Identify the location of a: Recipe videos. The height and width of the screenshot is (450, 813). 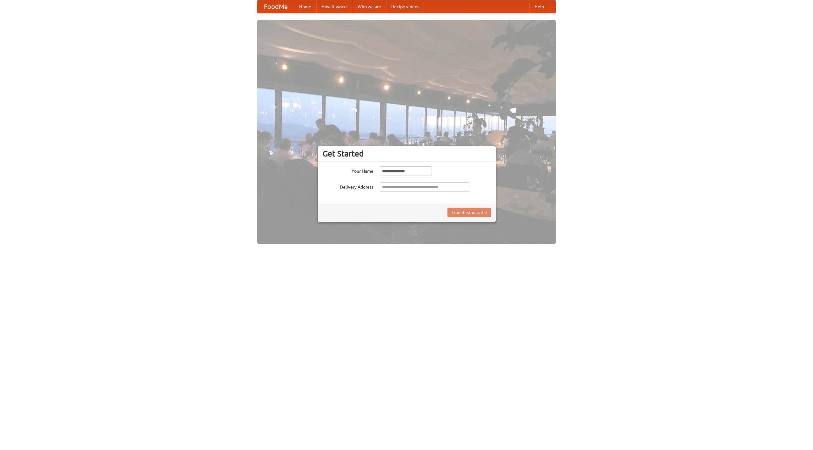
(405, 7).